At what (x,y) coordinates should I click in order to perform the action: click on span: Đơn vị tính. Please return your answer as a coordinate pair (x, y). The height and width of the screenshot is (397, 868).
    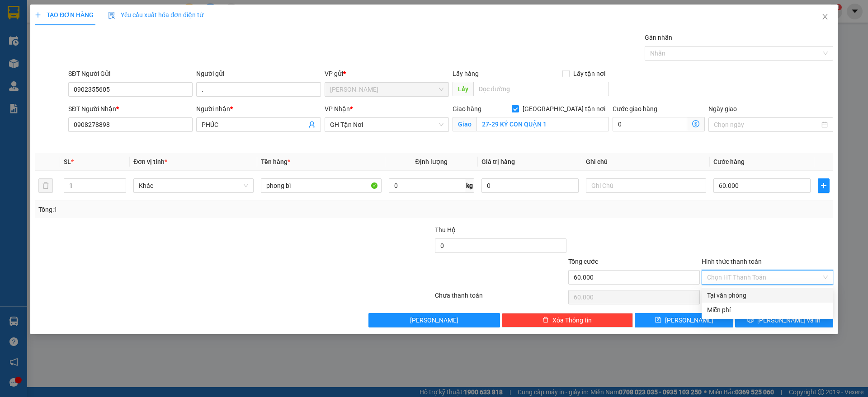
    Looking at the image, I should click on (150, 162).